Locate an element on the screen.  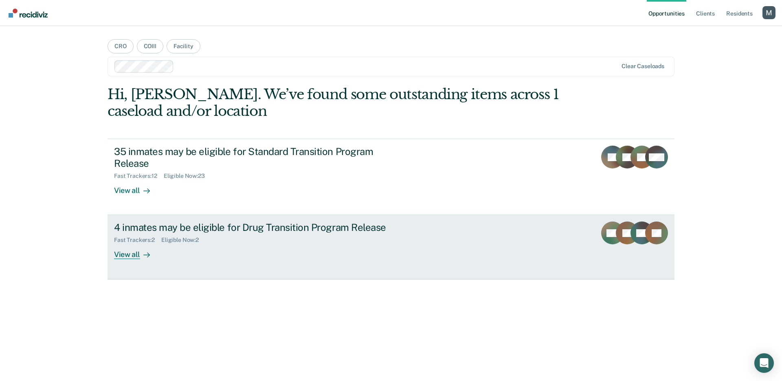
div: Eligible Now : 23 is located at coordinates (187, 176).